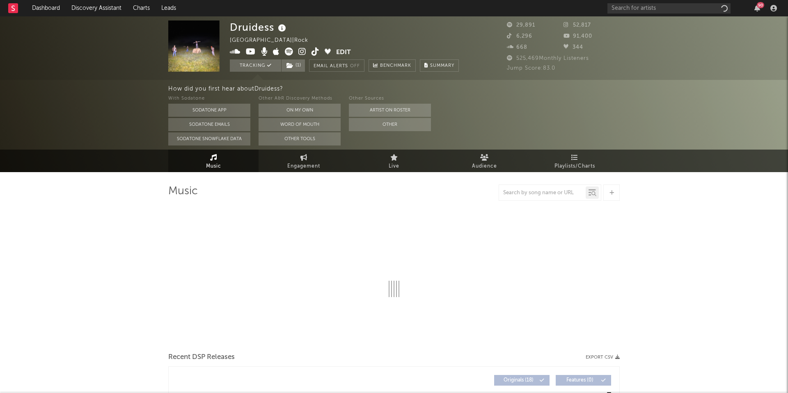 The height and width of the screenshot is (393, 788). Describe the element at coordinates (392, 66) in the screenshot. I see `a: Benchmark` at that location.